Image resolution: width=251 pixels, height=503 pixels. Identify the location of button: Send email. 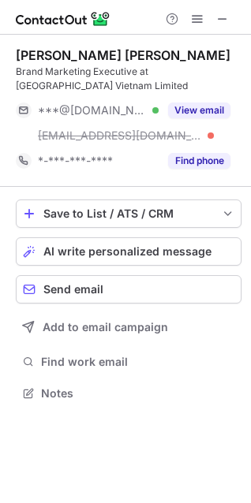
(129, 289).